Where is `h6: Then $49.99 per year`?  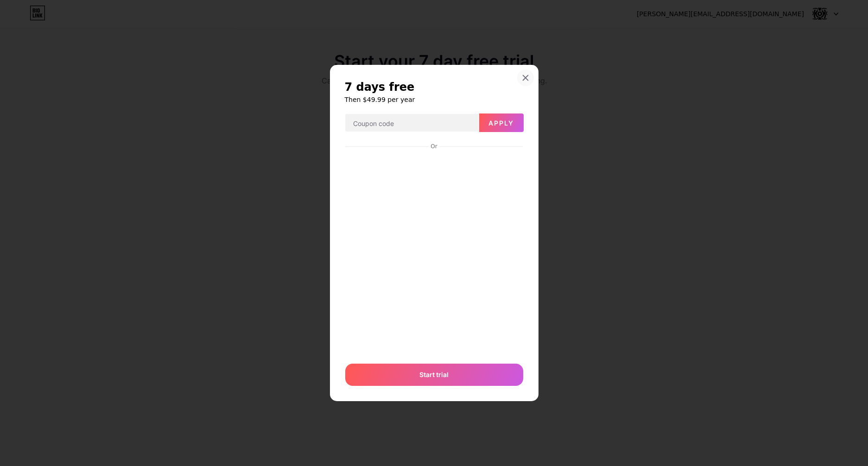
h6: Then $49.99 per year is located at coordinates (434, 100).